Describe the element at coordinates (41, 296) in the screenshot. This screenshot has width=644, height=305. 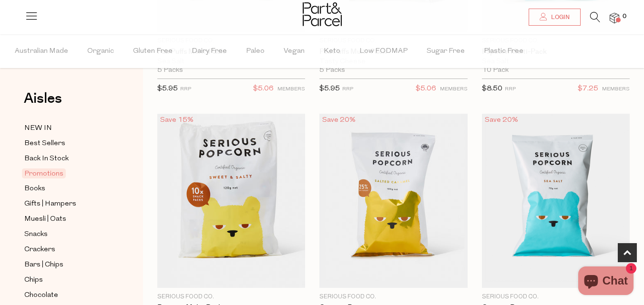
I see `span: Chocolate` at that location.